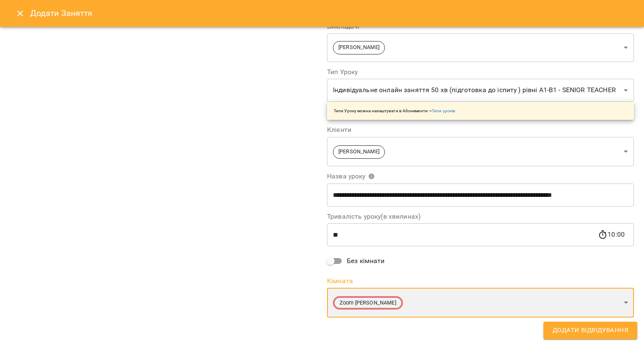  Describe the element at coordinates (366, 261) in the screenshot. I see `span: Без кімнати` at that location.